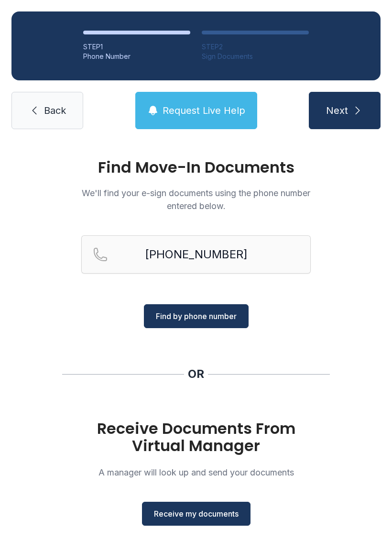 This screenshot has width=392, height=541. What do you see at coordinates (256, 57) in the screenshot?
I see `div: Sign Documents` at bounding box center [256, 57].